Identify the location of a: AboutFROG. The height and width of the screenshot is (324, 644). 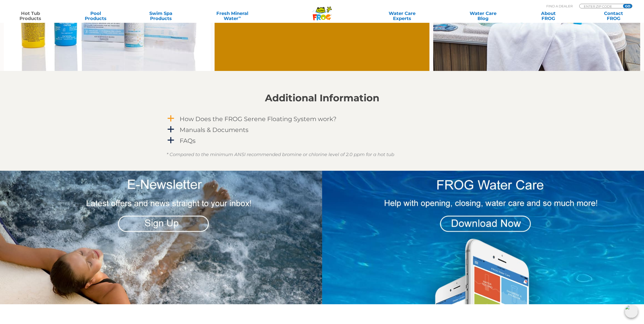
(549, 16).